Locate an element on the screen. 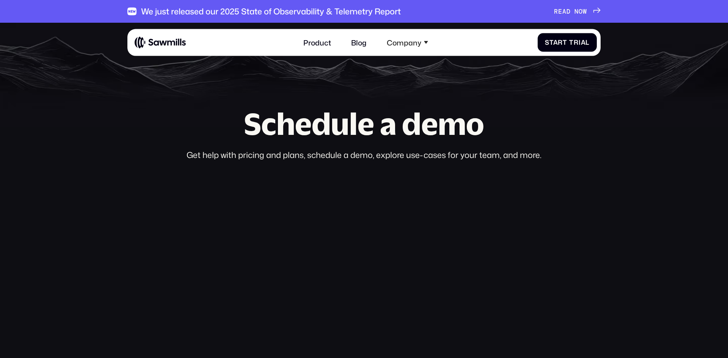  div: READ NOW is located at coordinates (570, 11).